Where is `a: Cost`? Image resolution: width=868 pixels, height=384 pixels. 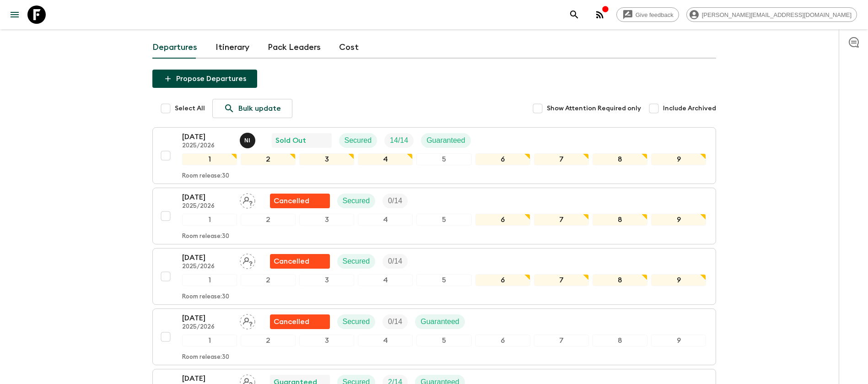 a: Cost is located at coordinates (348, 48).